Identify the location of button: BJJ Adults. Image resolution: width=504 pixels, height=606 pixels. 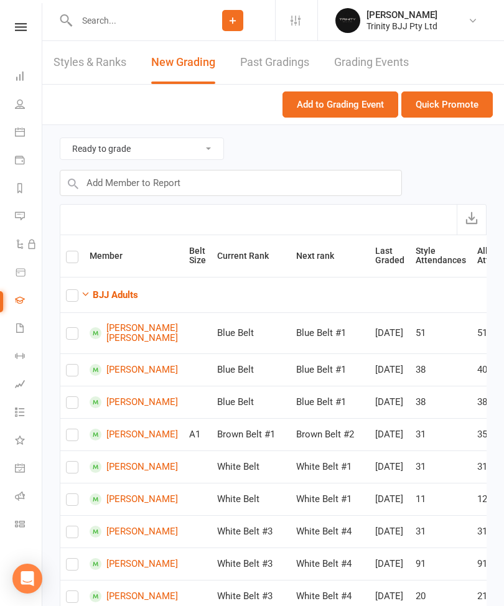
(110, 295).